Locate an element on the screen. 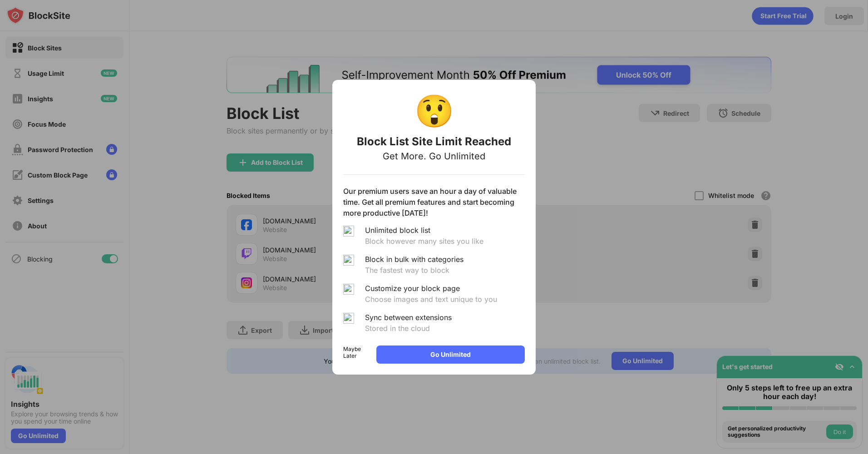  div: Unlimited block list is located at coordinates (424, 231).